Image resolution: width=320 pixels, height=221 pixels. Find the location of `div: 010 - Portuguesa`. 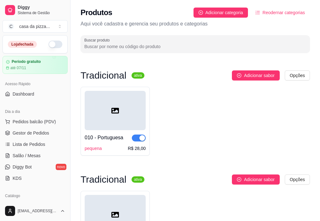

div: 010 - Portuguesa is located at coordinates (104, 138).